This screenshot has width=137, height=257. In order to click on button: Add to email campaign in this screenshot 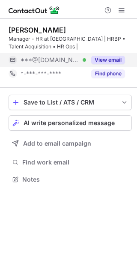, I will do `click(70, 144)`.